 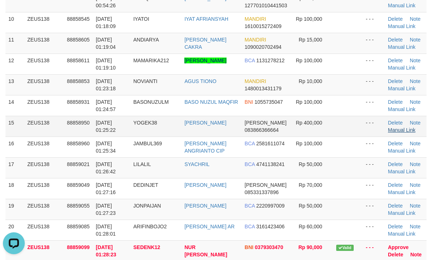 I want to click on span: NOVIANTI, so click(x=145, y=81).